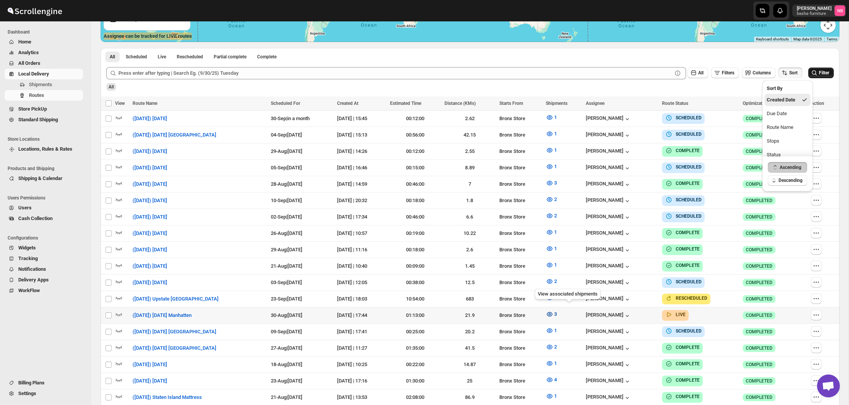  I want to click on button: All routes, so click(112, 57).